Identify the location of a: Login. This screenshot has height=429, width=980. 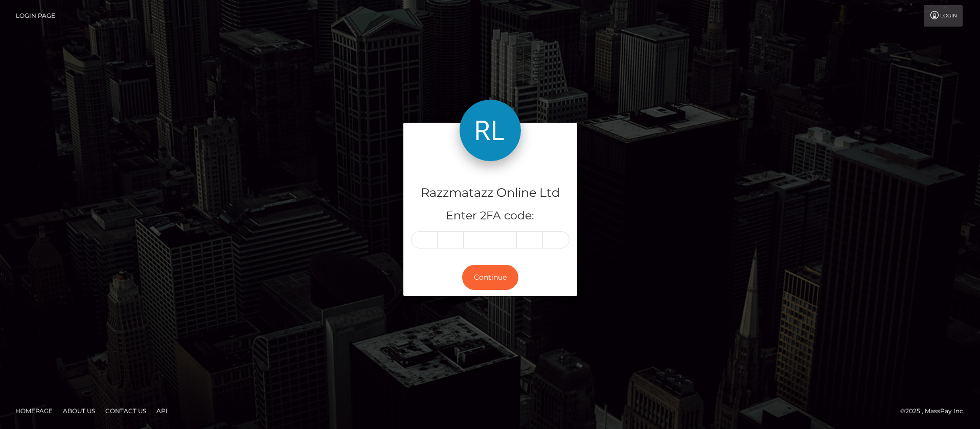
(943, 16).